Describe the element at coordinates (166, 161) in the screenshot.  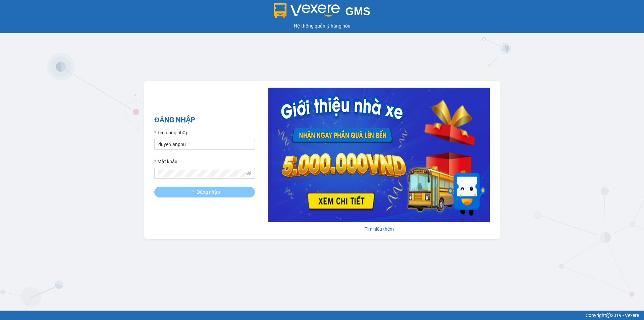
I see `label: Mật khẩu` at that location.